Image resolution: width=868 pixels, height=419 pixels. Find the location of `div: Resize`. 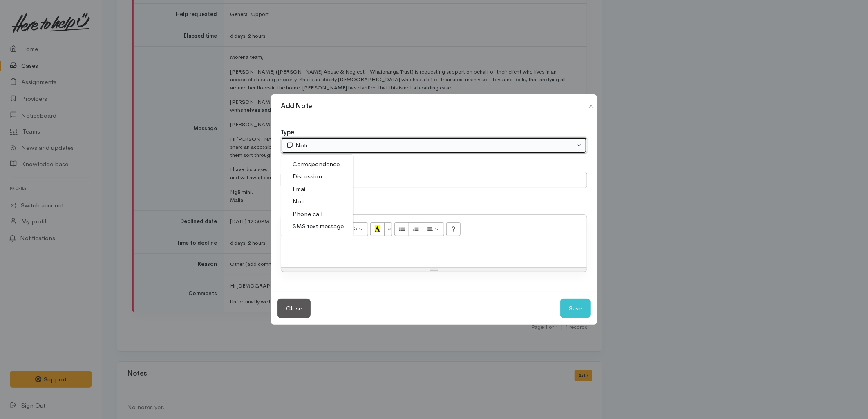

div: Resize is located at coordinates (434, 270).